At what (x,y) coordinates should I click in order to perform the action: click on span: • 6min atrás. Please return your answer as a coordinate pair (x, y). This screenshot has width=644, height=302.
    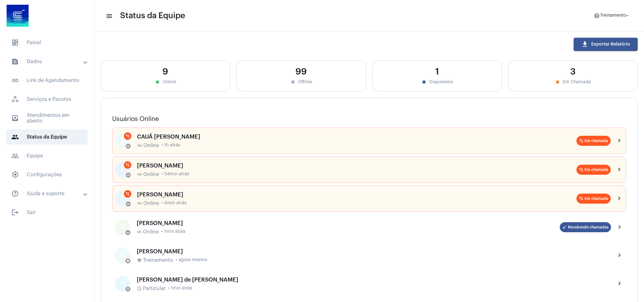
    Looking at the image, I should click on (174, 203).